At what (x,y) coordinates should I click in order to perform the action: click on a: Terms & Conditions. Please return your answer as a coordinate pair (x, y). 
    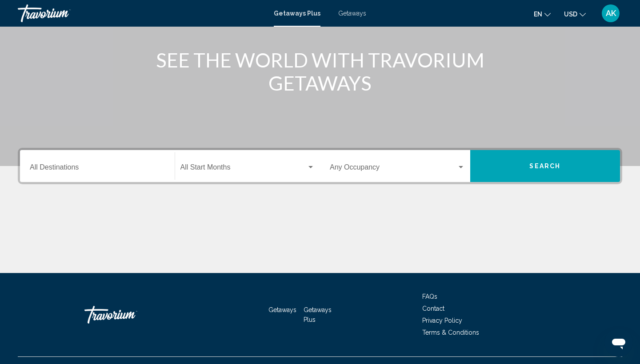
    Looking at the image, I should click on (451, 333).